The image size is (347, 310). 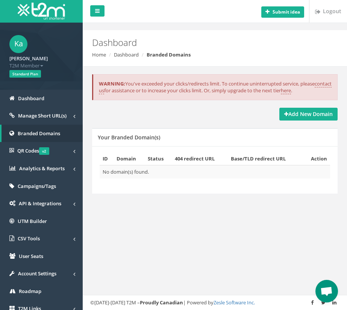 I want to click on a: contact us, so click(x=215, y=87).